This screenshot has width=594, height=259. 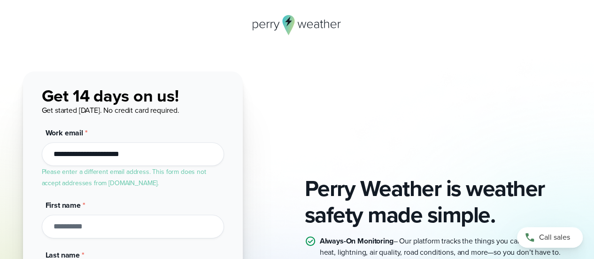 What do you see at coordinates (446, 247) in the screenshot?
I see `p: – Our platform tracks the things you care about, like heat, lightning, air quality, road conditio...` at bounding box center [446, 247].